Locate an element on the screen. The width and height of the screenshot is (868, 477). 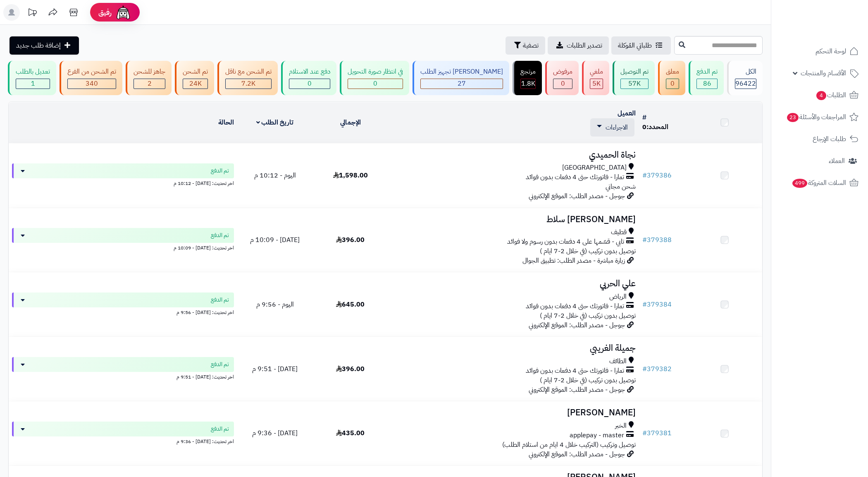
span: شحن مجاني is located at coordinates (621, 187).